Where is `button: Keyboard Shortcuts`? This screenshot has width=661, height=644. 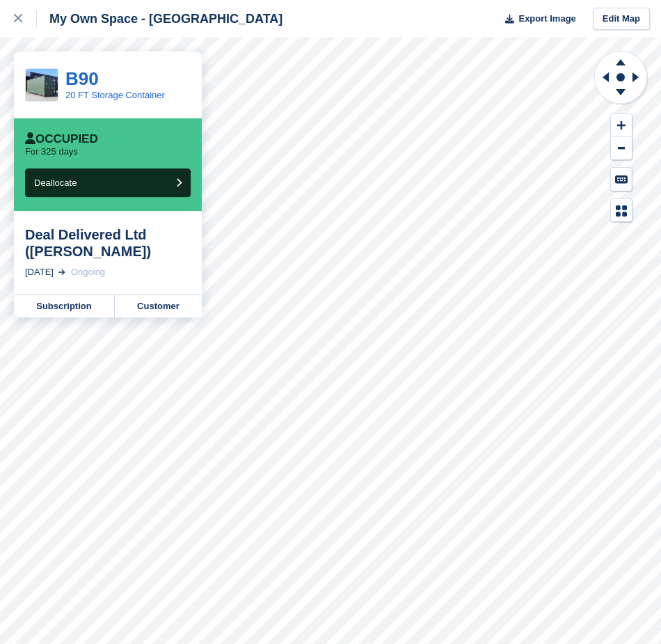
button: Keyboard Shortcuts is located at coordinates (621, 178).